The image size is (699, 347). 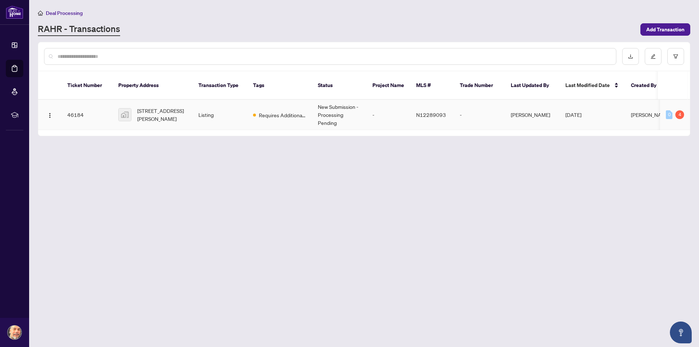 I want to click on img: Logo, so click(x=50, y=115).